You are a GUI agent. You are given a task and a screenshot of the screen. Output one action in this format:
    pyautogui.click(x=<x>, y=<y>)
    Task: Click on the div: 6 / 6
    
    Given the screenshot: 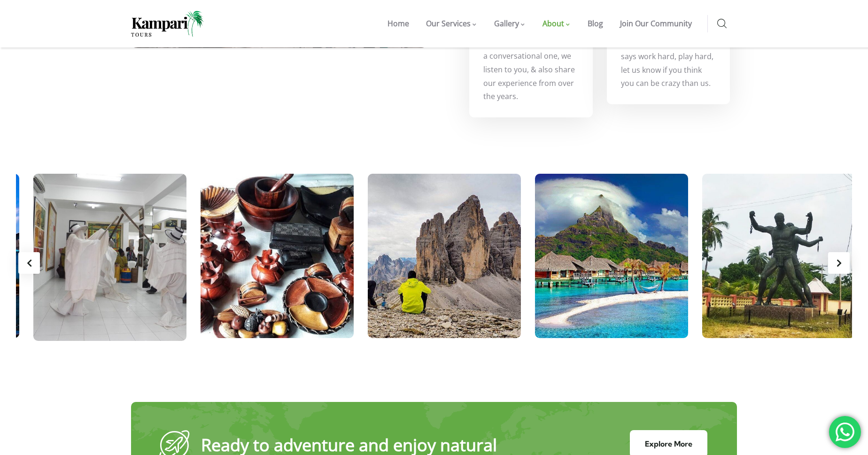 What is the action you would take?
    pyautogui.click(x=612, y=263)
    